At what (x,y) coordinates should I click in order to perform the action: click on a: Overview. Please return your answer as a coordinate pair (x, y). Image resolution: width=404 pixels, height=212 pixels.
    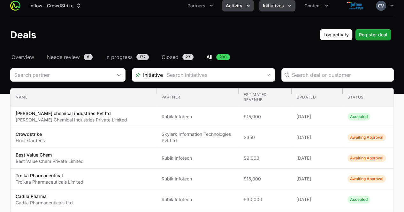
    Looking at the image, I should click on (23, 57).